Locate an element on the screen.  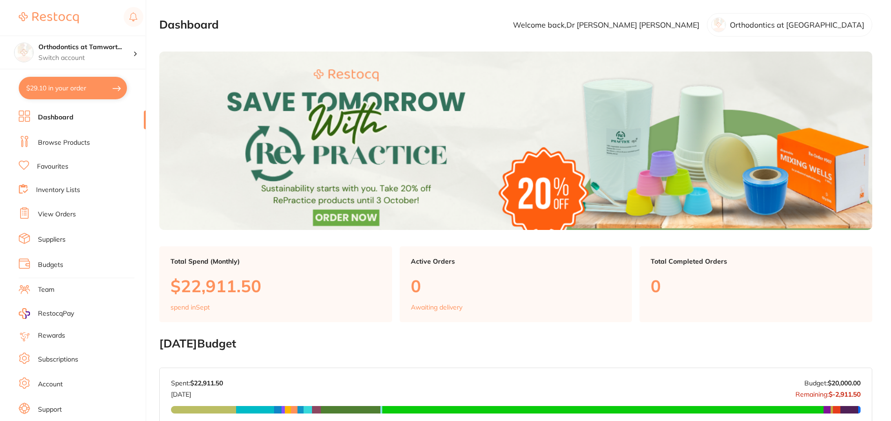
a: Rewards is located at coordinates (52, 336).